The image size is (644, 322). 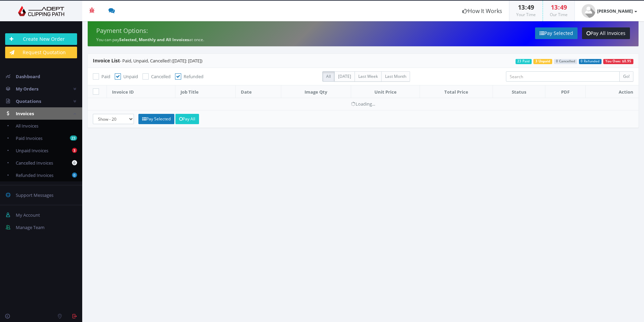 I want to click on span: Support Messages, so click(x=34, y=195).